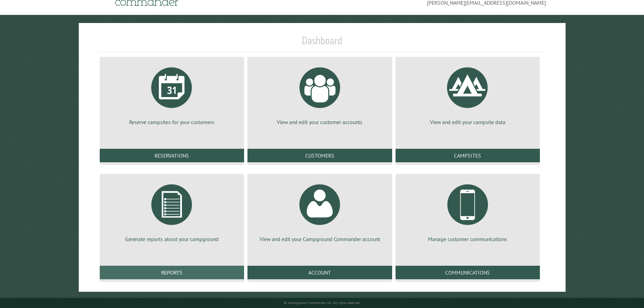  I want to click on p: View and edit your campsite data, so click(467, 122).